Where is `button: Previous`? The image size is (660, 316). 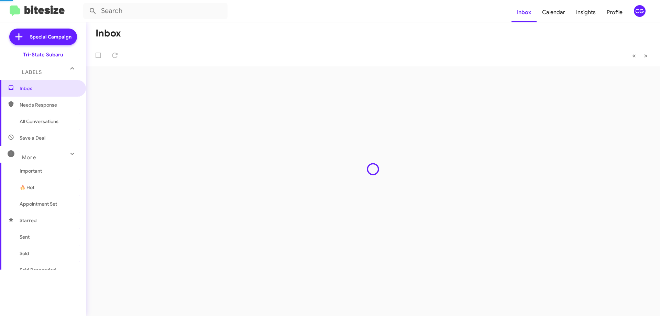
button: Previous is located at coordinates (634, 55).